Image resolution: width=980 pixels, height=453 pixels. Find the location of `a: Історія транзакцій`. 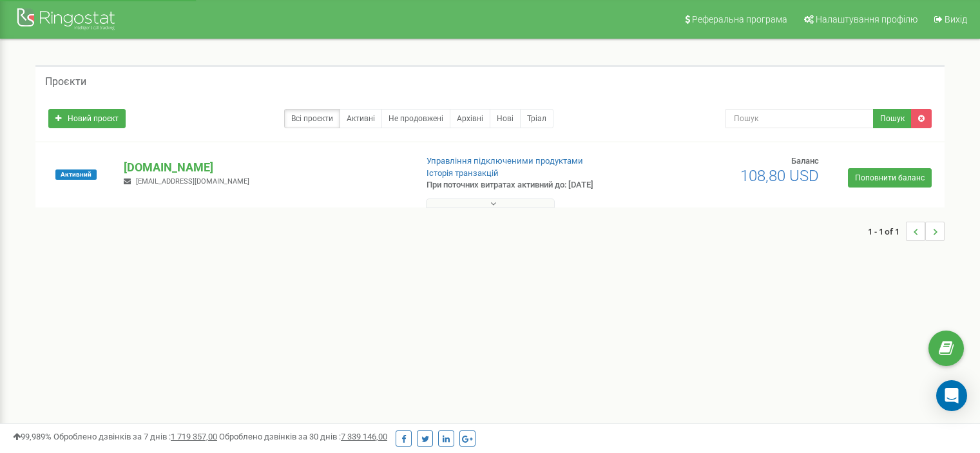

a: Історія транзакцій is located at coordinates (462, 172).